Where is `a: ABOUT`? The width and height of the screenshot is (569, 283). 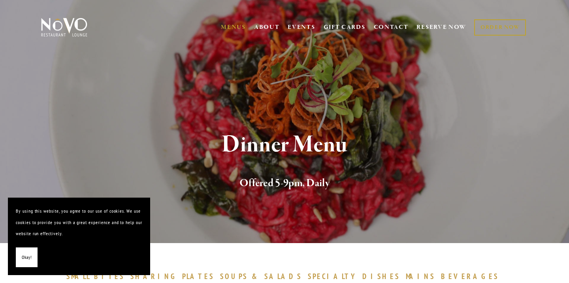 a: ABOUT is located at coordinates (267, 27).